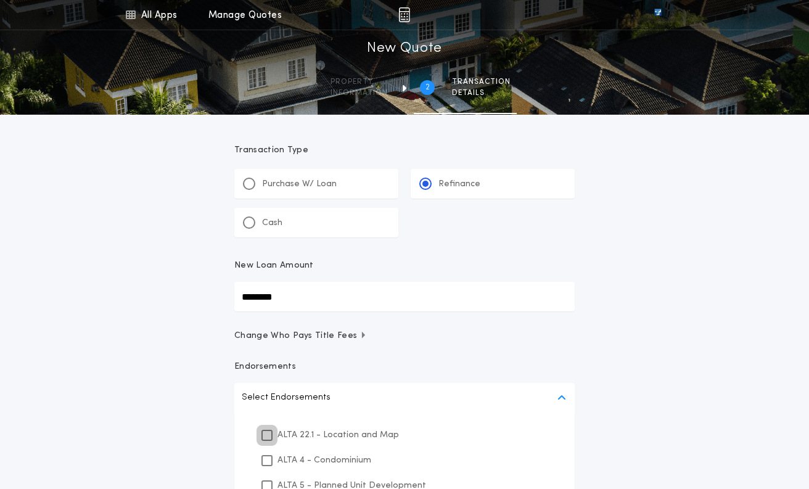 The width and height of the screenshot is (809, 489). I want to click on h2: 2, so click(427, 88).